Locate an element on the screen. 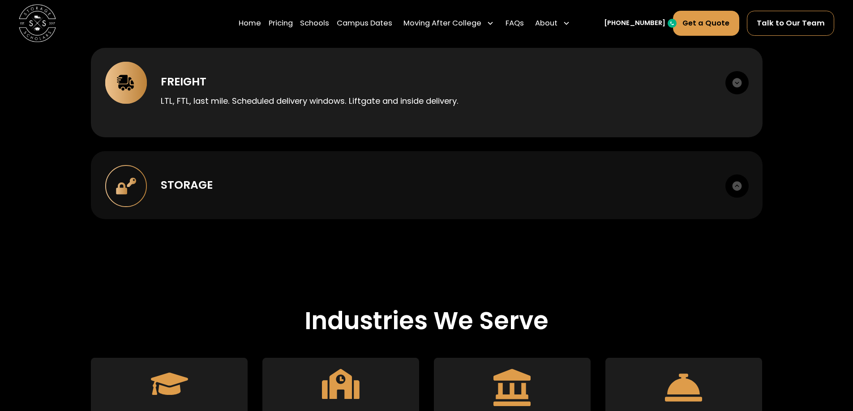  p: LTL, FTL, last mile. Scheduled delivery windows. Liftgate and inside delivery. is located at coordinates (436, 101).